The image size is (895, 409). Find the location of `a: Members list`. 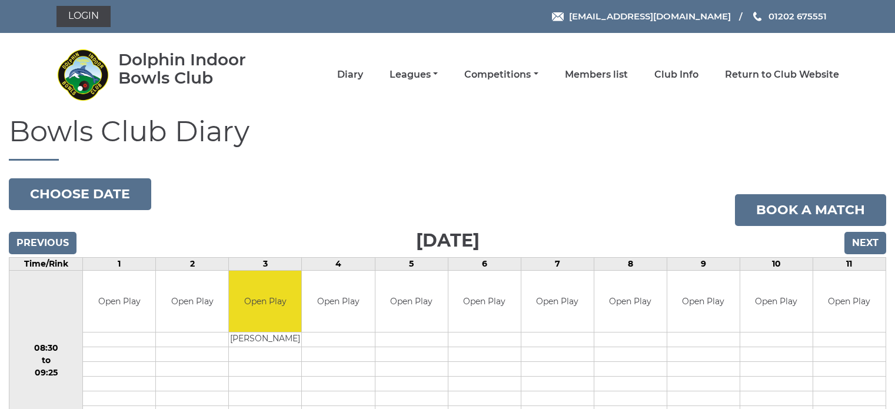

a: Members list is located at coordinates (596, 75).